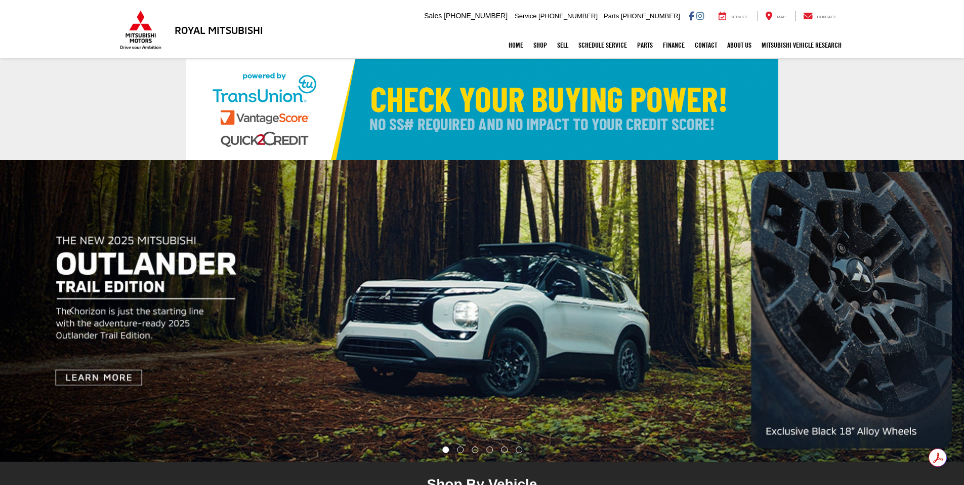 The height and width of the screenshot is (485, 964). What do you see at coordinates (519, 449) in the screenshot?
I see `li: Go to slide number 6.` at bounding box center [519, 449].